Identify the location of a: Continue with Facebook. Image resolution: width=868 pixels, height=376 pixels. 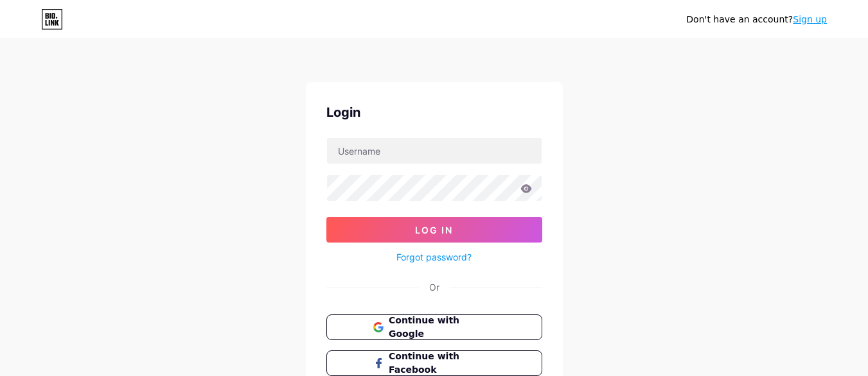
(434, 364).